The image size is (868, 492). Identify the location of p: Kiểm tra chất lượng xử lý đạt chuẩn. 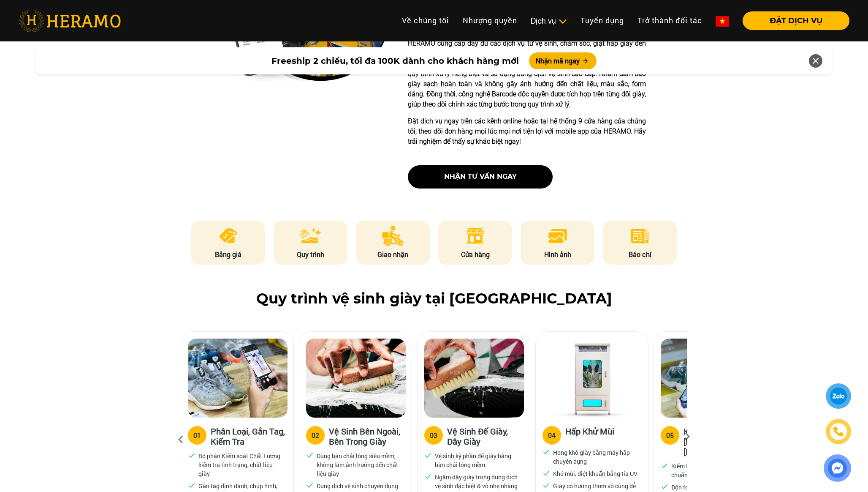
(714, 470).